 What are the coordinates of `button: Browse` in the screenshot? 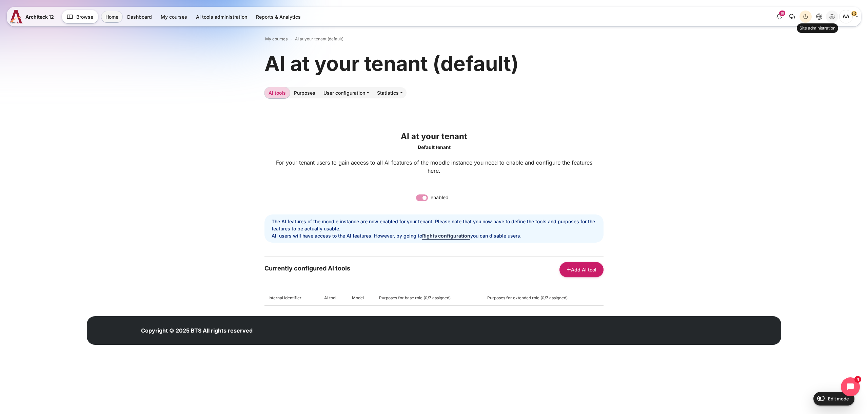 It's located at (80, 17).